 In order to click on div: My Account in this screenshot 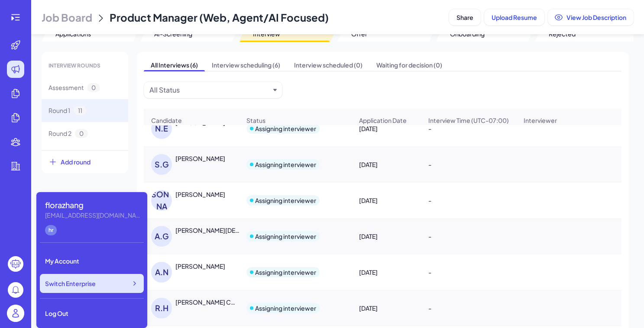, I will do `click(92, 261)`.